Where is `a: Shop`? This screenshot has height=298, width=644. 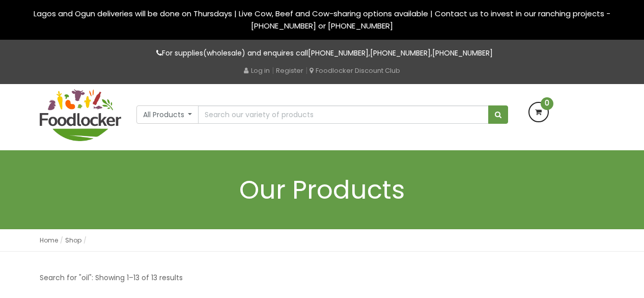 a: Shop is located at coordinates (73, 240).